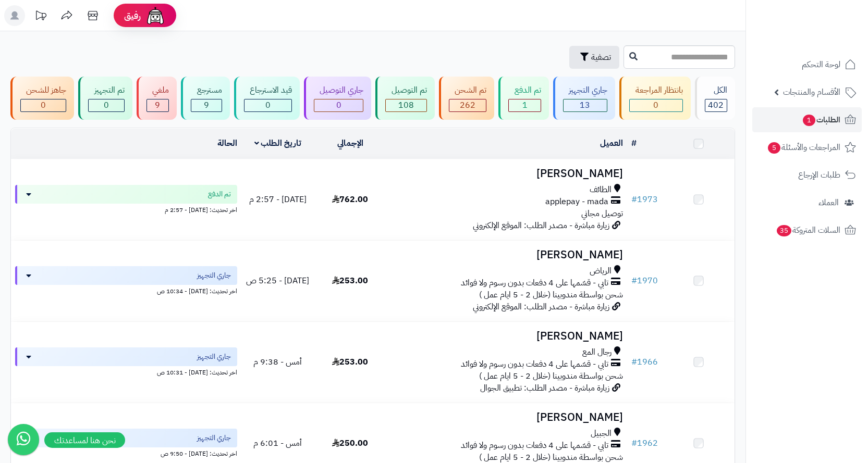 This screenshot has height=463, width=868. I want to click on div: تم الشحن, so click(468, 90).